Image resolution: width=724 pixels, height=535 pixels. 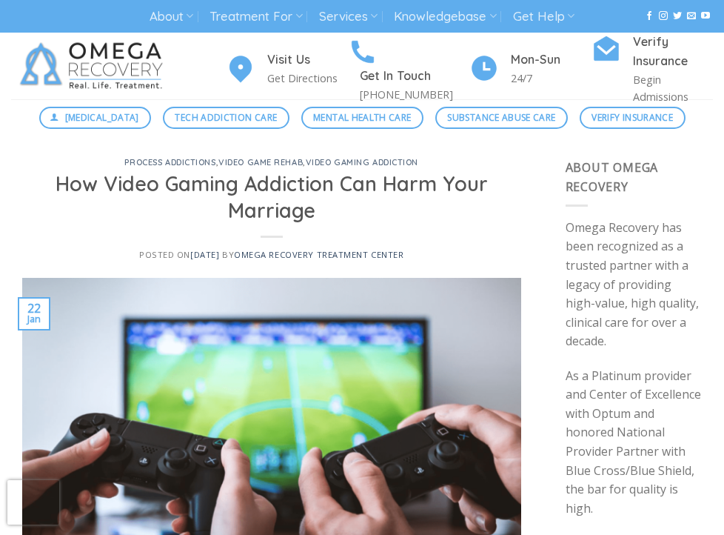 What do you see at coordinates (319, 254) in the screenshot?
I see `a: Omega Recovery Treatment Center` at bounding box center [319, 254].